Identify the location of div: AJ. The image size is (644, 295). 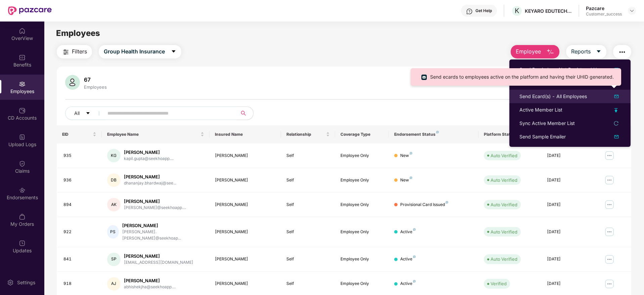
(114, 284).